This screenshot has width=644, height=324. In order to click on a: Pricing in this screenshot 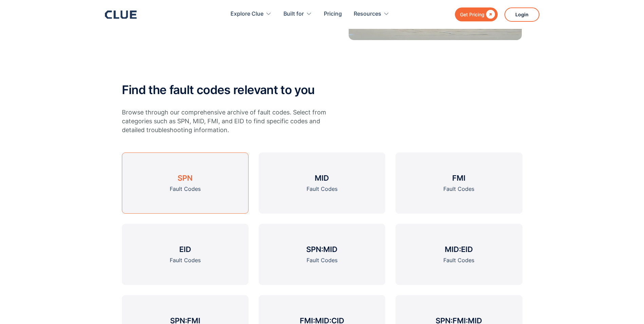, I will do `click(332, 14)`.